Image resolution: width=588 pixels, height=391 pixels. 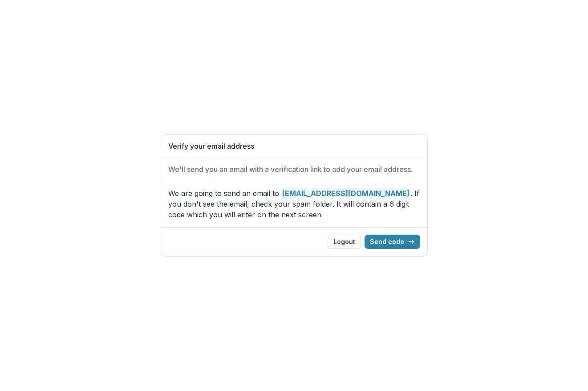 I want to click on button: Send code, so click(x=392, y=242).